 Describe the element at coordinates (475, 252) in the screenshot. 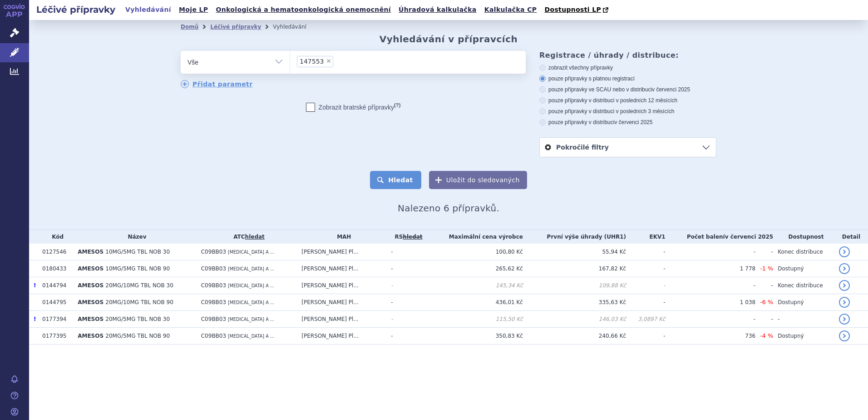

I see `td: 100,80 Kč` at that location.